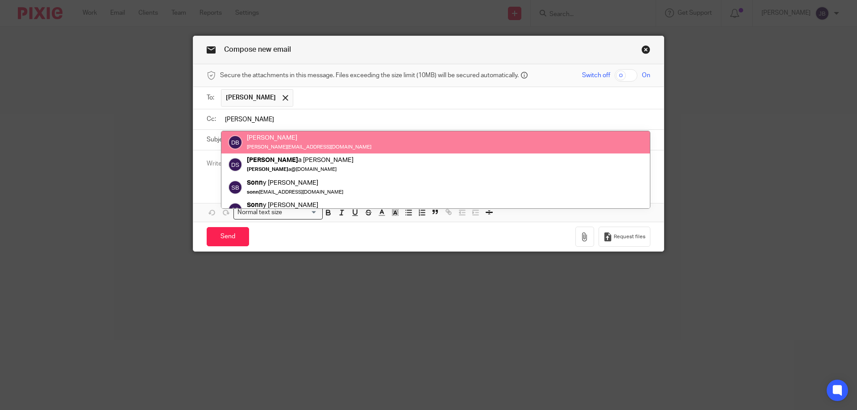 The height and width of the screenshot is (410, 857). What do you see at coordinates (596, 75) in the screenshot?
I see `span: Switch off` at bounding box center [596, 75].